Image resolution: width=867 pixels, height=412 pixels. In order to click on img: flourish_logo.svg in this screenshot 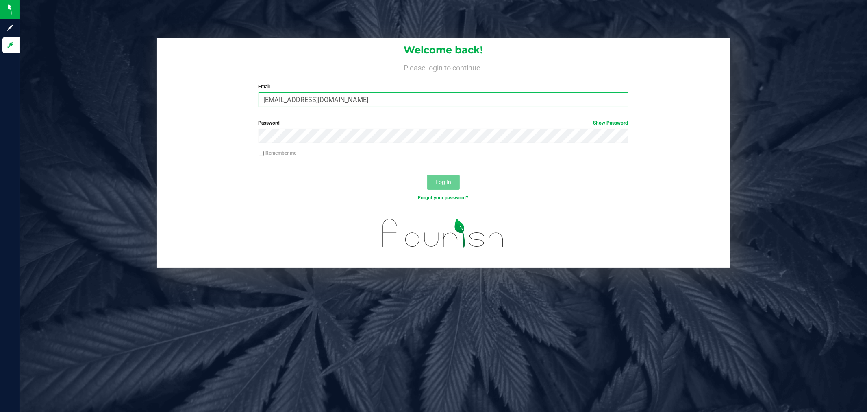, I will do `click(443, 233)`.